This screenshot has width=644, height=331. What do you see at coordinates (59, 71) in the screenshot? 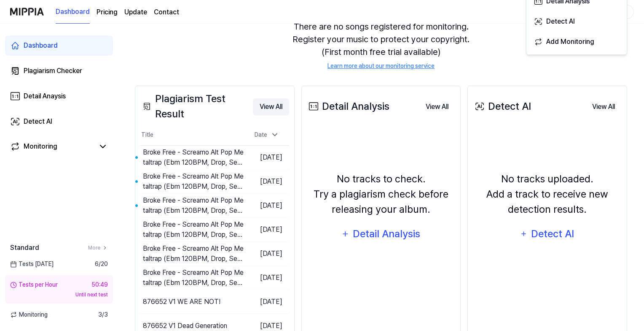
I see `a: Plagiarism Checker` at bounding box center [59, 71].